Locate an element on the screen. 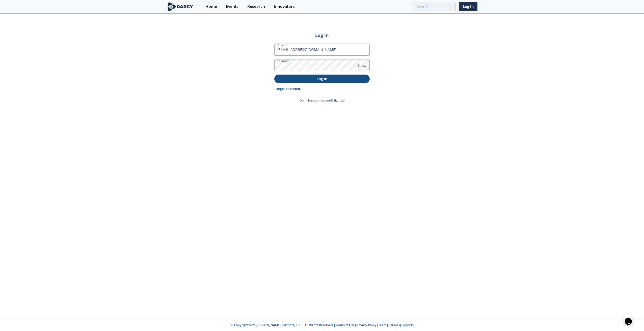  div: Home is located at coordinates (211, 7).